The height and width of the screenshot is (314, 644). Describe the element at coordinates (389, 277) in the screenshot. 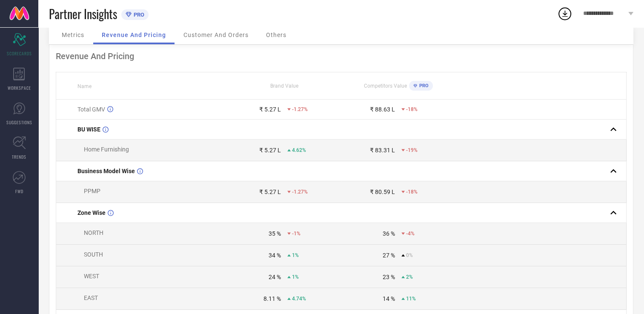

I see `div: 23 %` at that location.